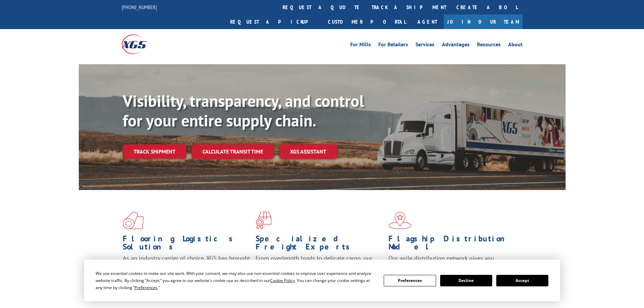 This screenshot has width=644, height=308. I want to click on a: For Mills, so click(361, 46).